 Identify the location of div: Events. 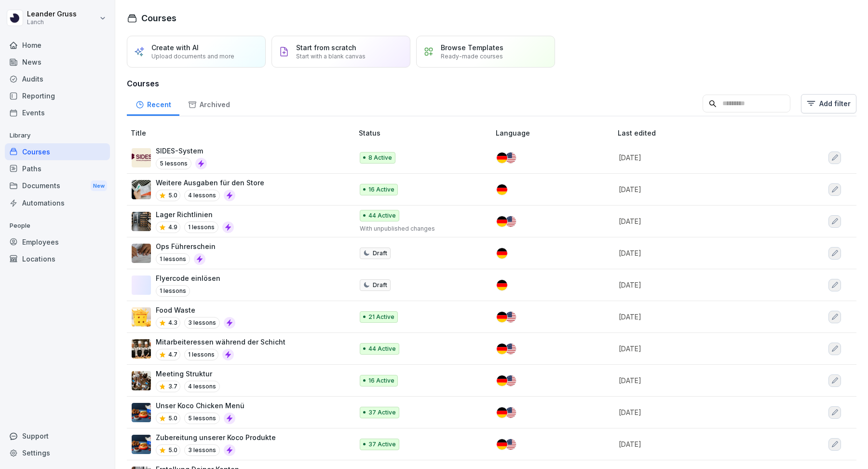
(57, 113).